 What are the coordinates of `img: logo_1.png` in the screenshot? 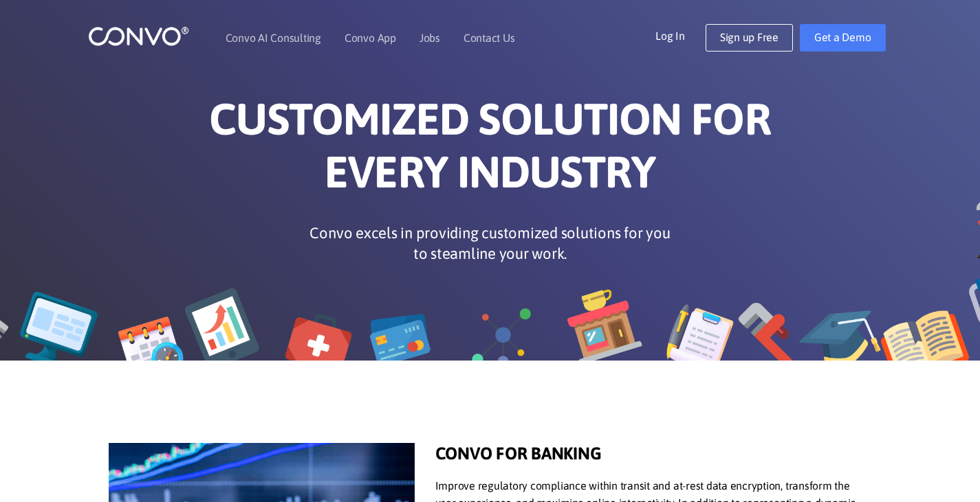 It's located at (139, 36).